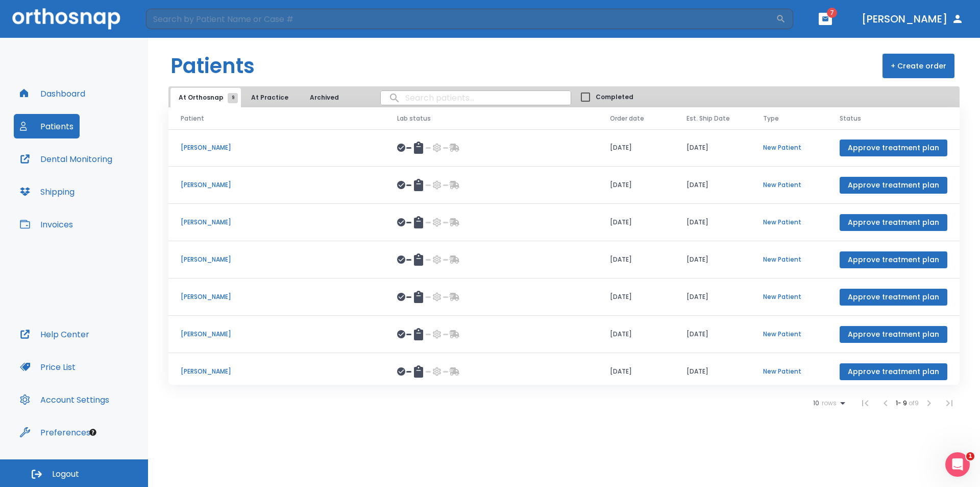 The width and height of the screenshot is (980, 487). I want to click on a: Account Settings, so click(64, 399).